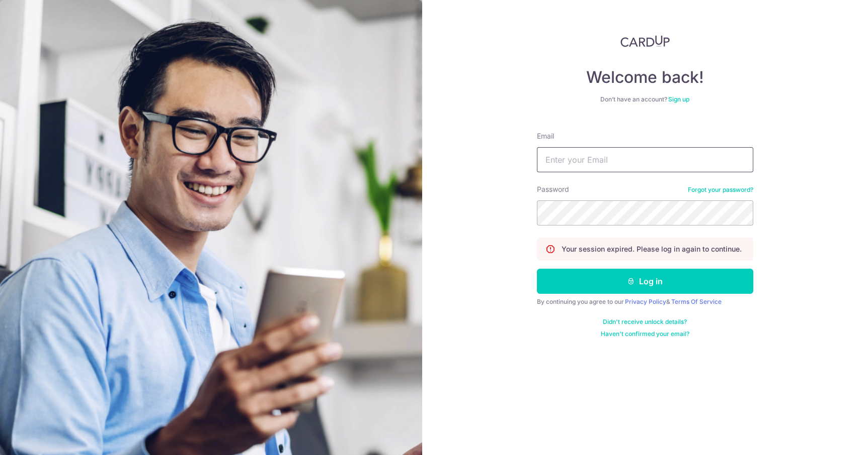 The image size is (868, 455). What do you see at coordinates (546, 136) in the screenshot?
I see `label: Email` at bounding box center [546, 136].